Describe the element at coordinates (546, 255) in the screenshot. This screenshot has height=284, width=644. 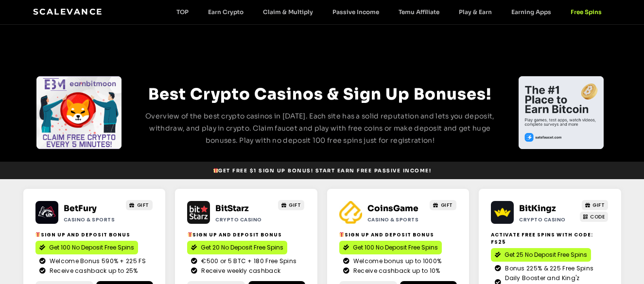
I see `span: Get 25 No Deposit Free Spins` at that location.